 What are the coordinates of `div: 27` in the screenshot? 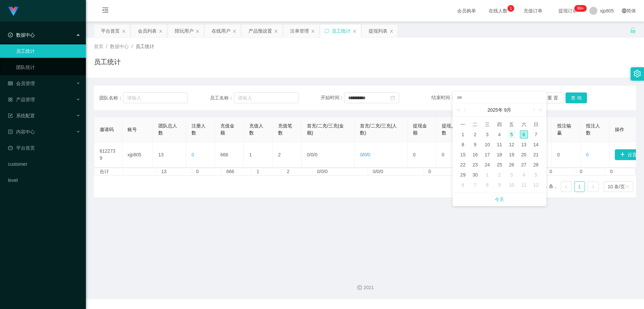 It's located at (524, 165).